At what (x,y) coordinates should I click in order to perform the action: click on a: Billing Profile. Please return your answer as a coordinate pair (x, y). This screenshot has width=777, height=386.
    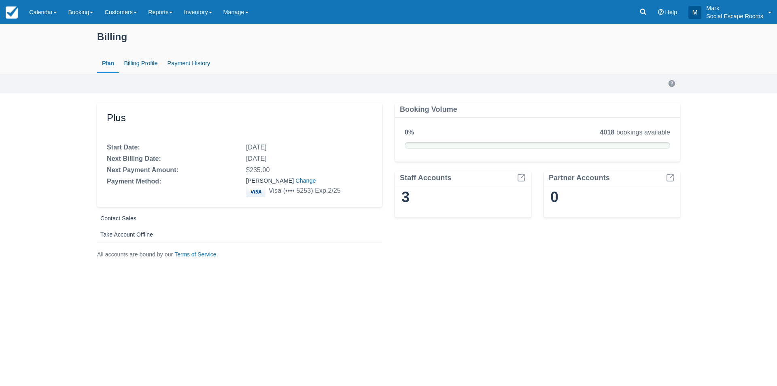
    Looking at the image, I should click on (140, 64).